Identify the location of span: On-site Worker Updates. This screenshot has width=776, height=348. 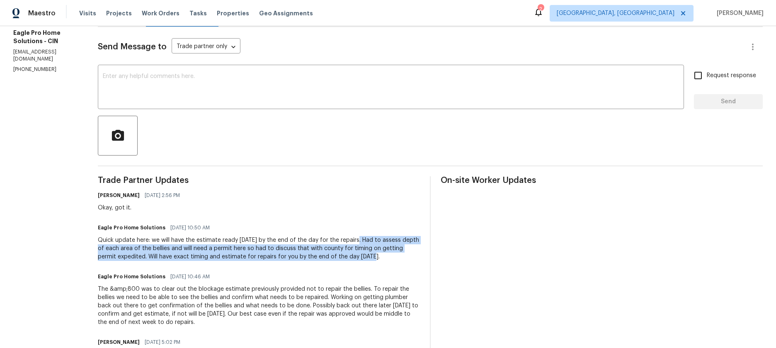
(601, 180).